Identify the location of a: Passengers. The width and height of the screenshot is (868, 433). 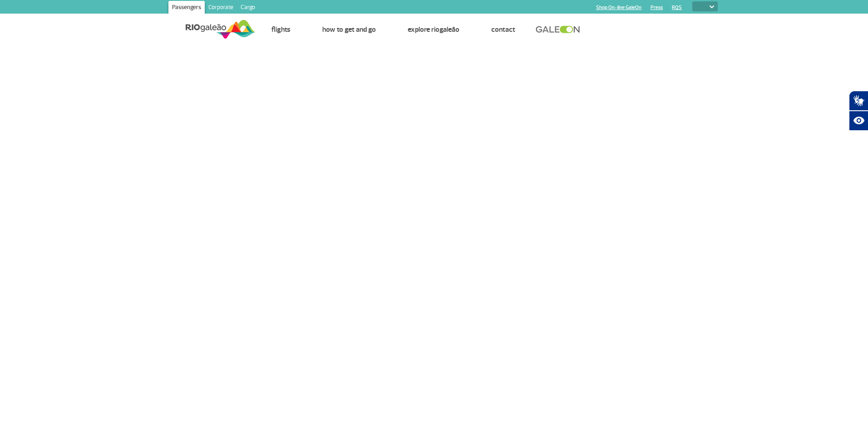
(186, 8).